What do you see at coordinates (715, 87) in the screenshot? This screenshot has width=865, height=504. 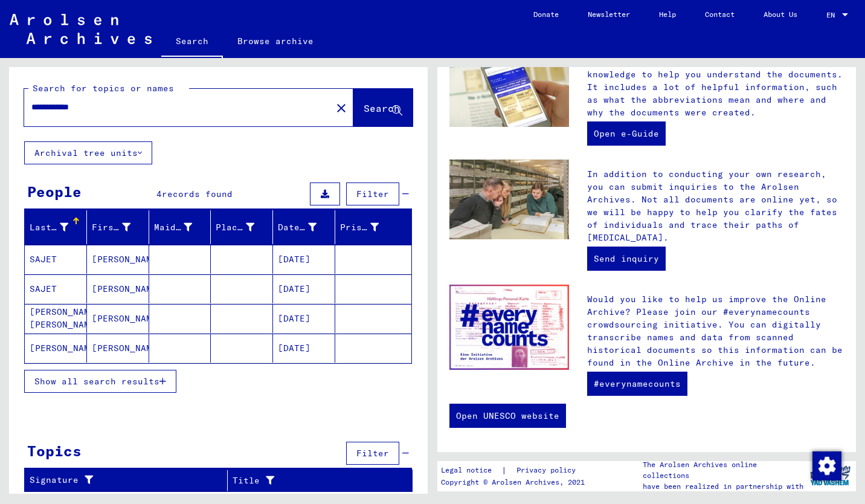 I see `p: The interactive e-Guide provides background knowledge to help you understand the documents. It in...` at bounding box center [715, 87].